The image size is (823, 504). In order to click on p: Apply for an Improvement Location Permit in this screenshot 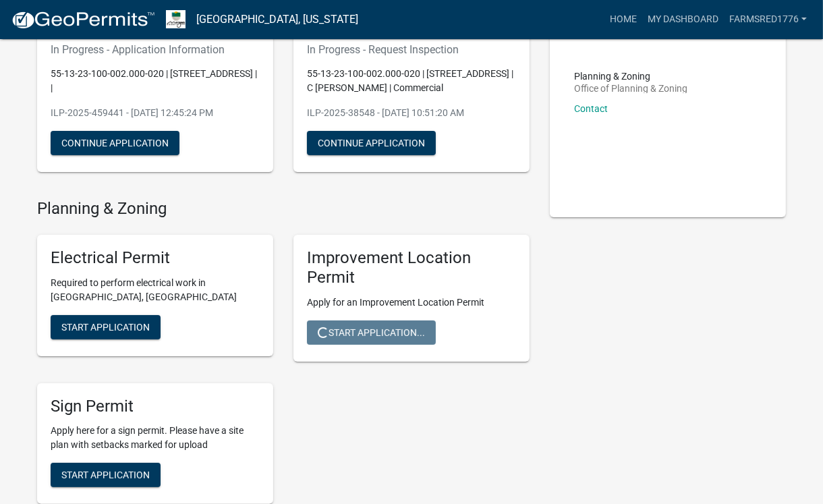, I will do `click(412, 302)`.